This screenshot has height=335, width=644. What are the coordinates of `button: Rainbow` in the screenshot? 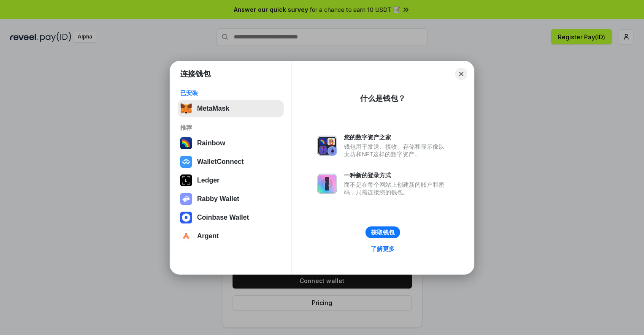 It's located at (230, 143).